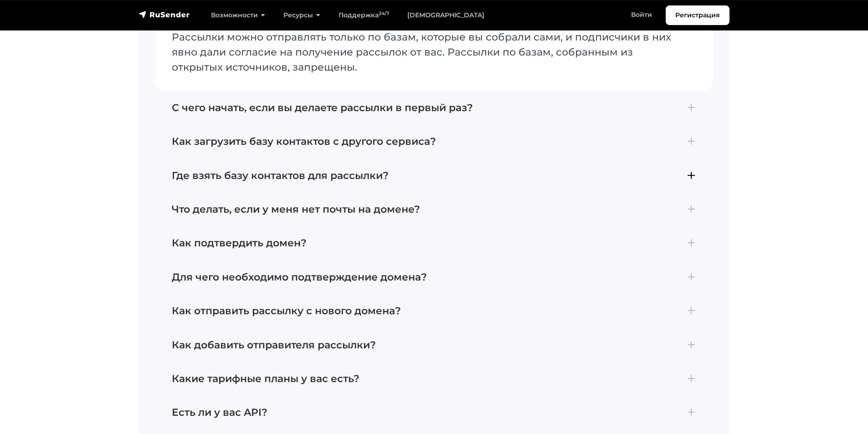 This screenshot has height=434, width=868. What do you see at coordinates (434, 141) in the screenshot?
I see `h4: Как загрузить базу контактов с другого сервиса?` at bounding box center [434, 141].